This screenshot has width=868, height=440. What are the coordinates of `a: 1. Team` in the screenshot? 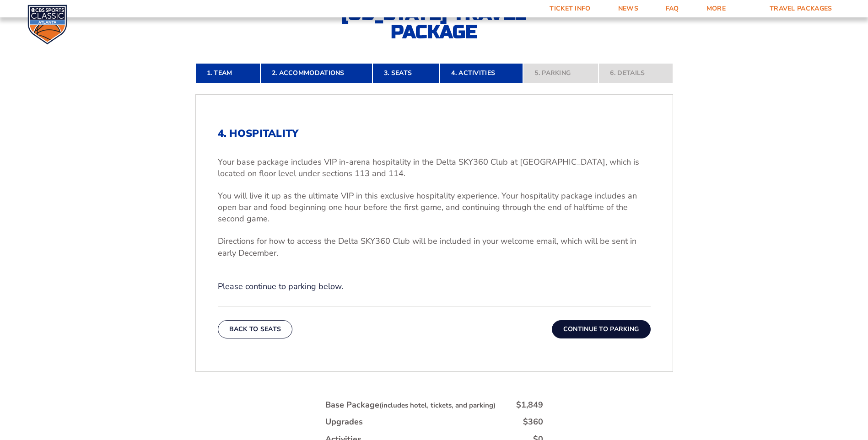 It's located at (228, 73).